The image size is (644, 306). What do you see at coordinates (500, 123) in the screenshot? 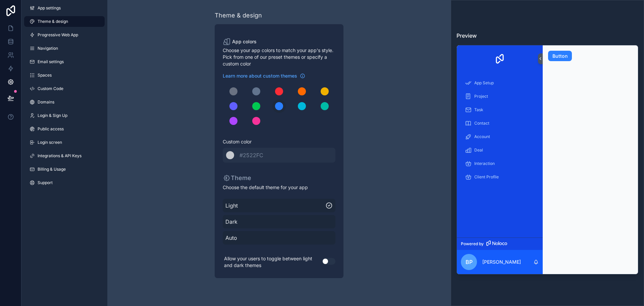
I see `a: Contact` at bounding box center [500, 123].